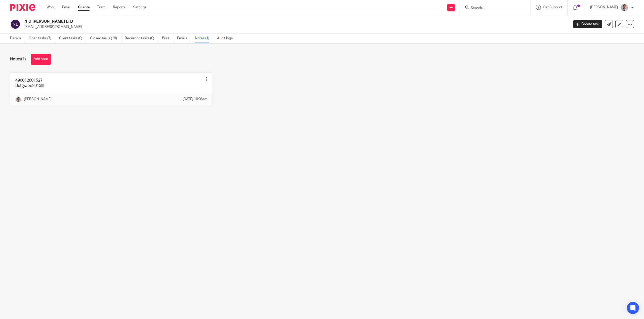 The width and height of the screenshot is (644, 319). Describe the element at coordinates (184, 38) in the screenshot. I see `a: Emails` at that location.